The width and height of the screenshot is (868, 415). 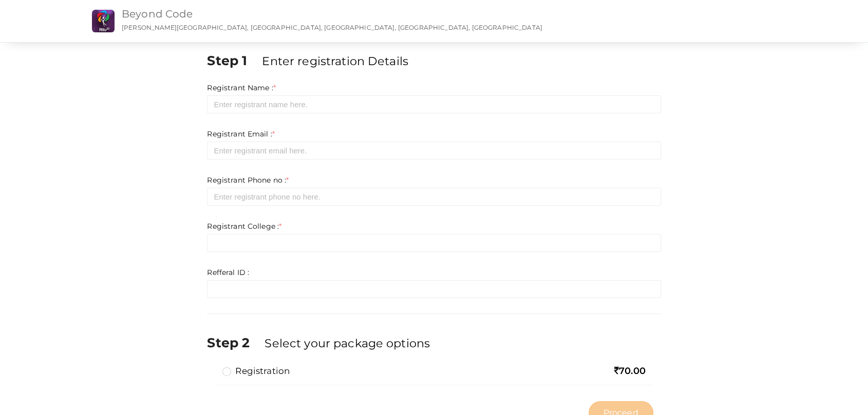 What do you see at coordinates (433, 197) in the screenshot?
I see `input: Enter registrant phone no here.` at bounding box center [433, 197].